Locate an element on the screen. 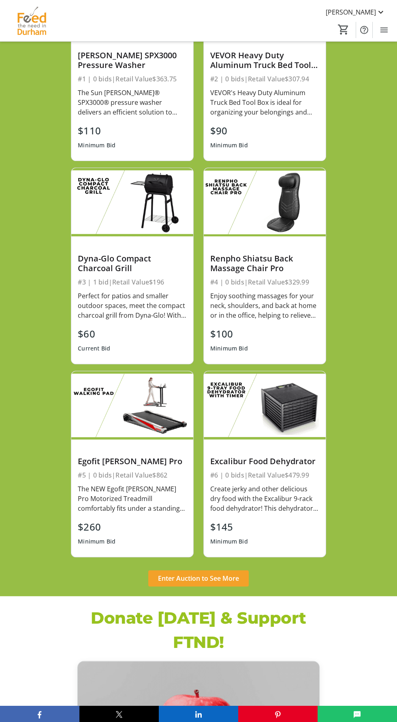 The width and height of the screenshot is (397, 722). img: Excalibur Food Dehydrator is located at coordinates (264, 405).